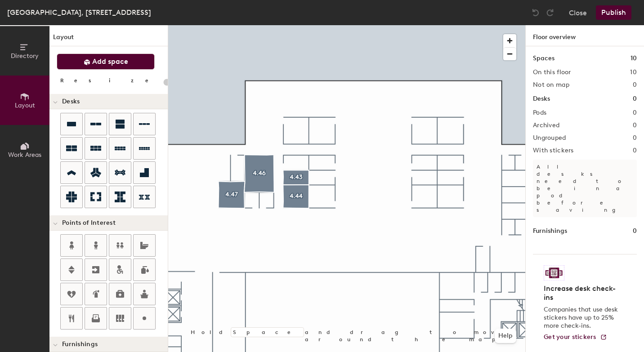 The height and width of the screenshot is (352, 644). I want to click on h2: With stickers, so click(553, 151).